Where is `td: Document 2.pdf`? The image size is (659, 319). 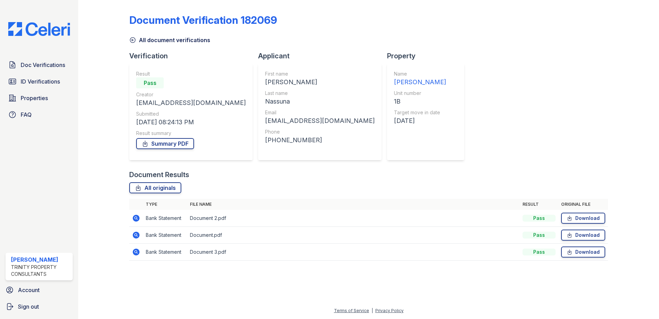
td: Document 2.pdf is located at coordinates (353, 218).